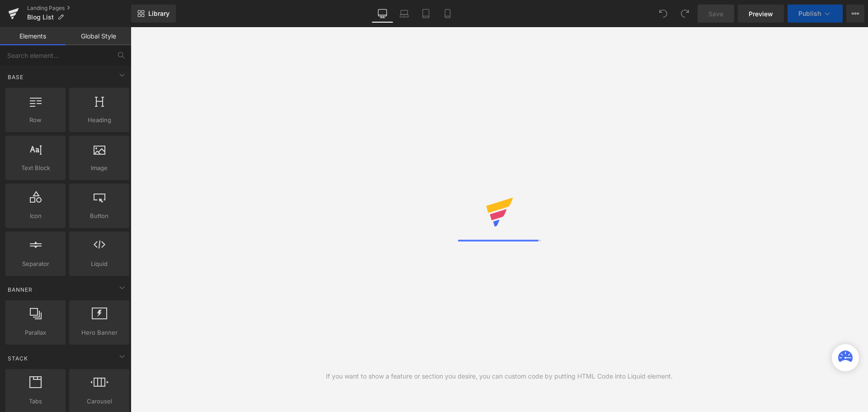 This screenshot has height=412, width=868. Describe the element at coordinates (99, 263) in the screenshot. I see `span: Liquid` at that location.